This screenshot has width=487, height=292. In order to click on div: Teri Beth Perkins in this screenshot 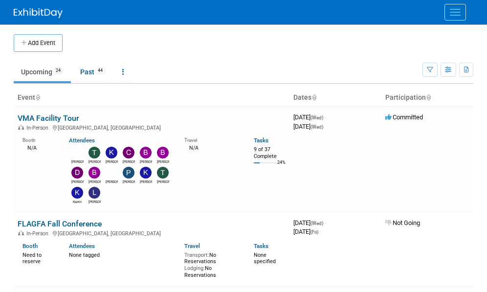, I will do `click(94, 161)`.